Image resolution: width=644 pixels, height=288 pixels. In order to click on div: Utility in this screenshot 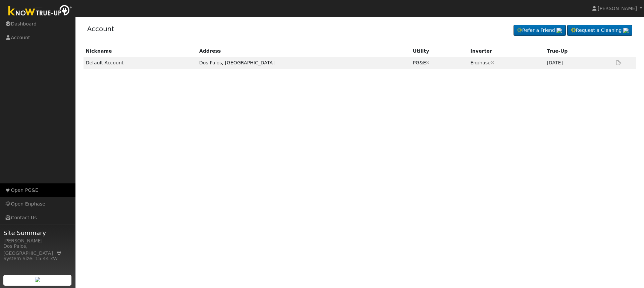, I will do `click(439, 51)`.